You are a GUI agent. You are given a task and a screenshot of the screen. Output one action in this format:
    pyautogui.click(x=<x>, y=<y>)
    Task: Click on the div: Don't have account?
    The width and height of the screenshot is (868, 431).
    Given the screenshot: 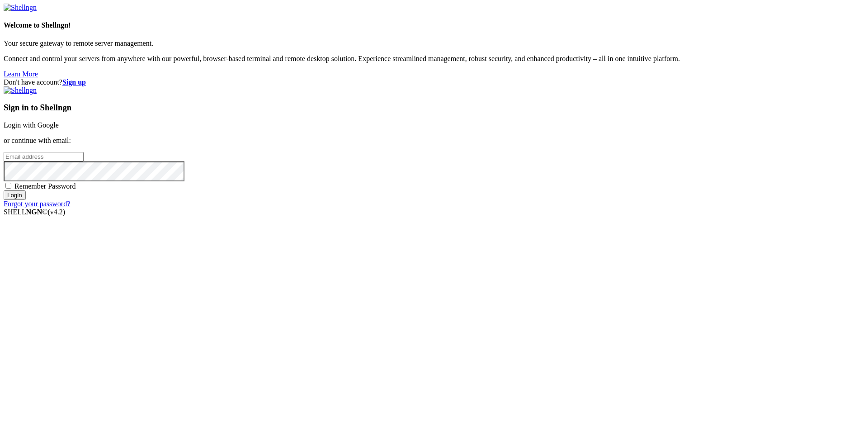 What is the action you would take?
    pyautogui.click(x=434, y=83)
    